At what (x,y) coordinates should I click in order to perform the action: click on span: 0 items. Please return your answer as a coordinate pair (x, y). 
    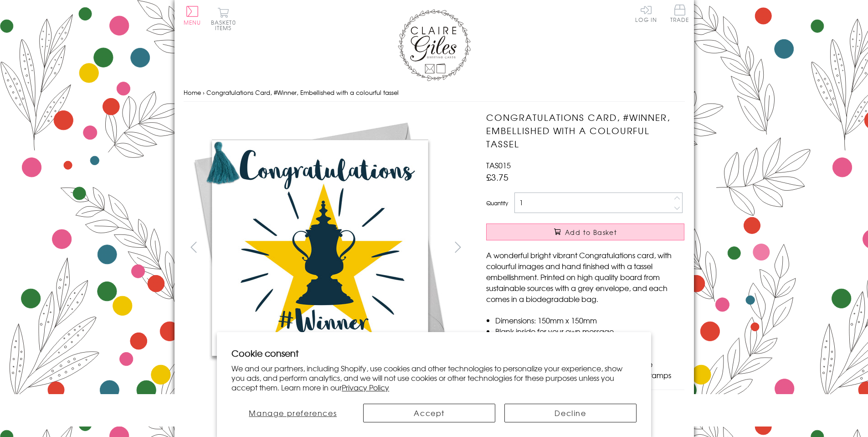
    Looking at the image, I should click on (226, 25).